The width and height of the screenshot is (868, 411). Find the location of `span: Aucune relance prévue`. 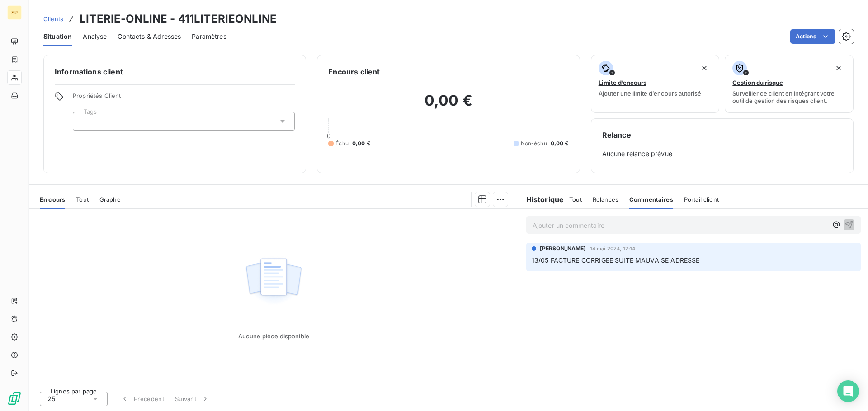

span: Aucune relance prévue is located at coordinates (722, 154).